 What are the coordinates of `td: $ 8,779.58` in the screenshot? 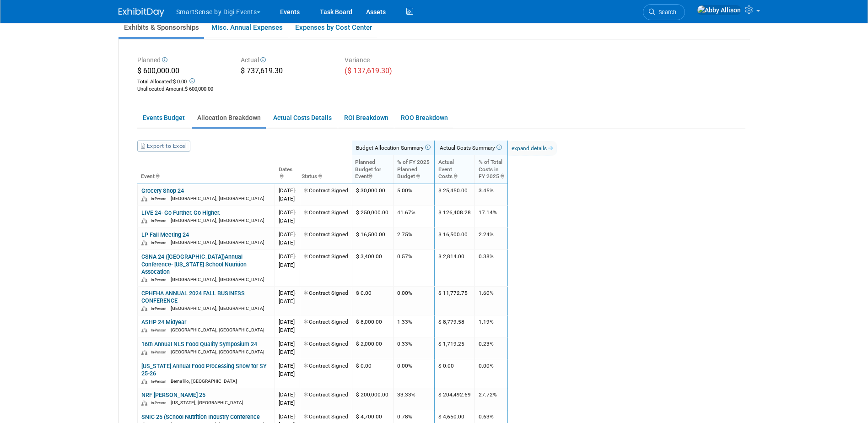 It's located at (454, 326).